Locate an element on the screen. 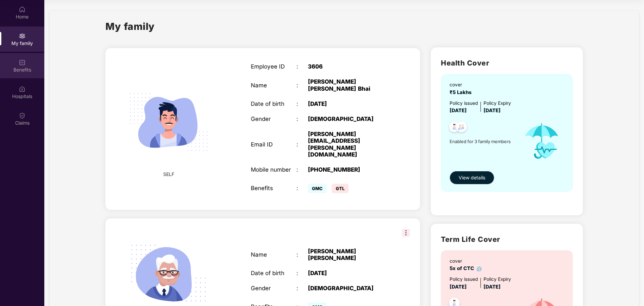  img: svg+xml;base64,PHN2ZyB4bWxucz0iaHR0cDovL3d3dy53My5vcmcvMjAwMC9zdmciIHdpZHRoPSIyMjQiIGhlaWdodD0iMT... is located at coordinates (168, 122).